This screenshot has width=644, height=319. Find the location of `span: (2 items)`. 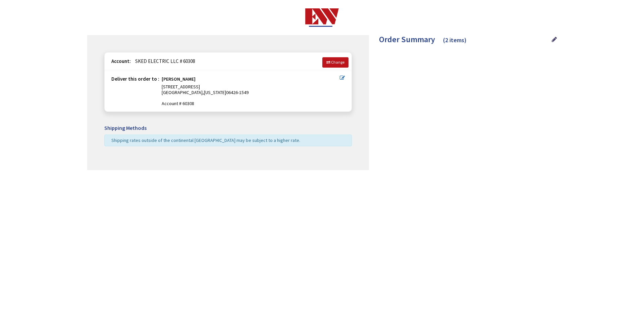

span: (2 items) is located at coordinates (455, 40).